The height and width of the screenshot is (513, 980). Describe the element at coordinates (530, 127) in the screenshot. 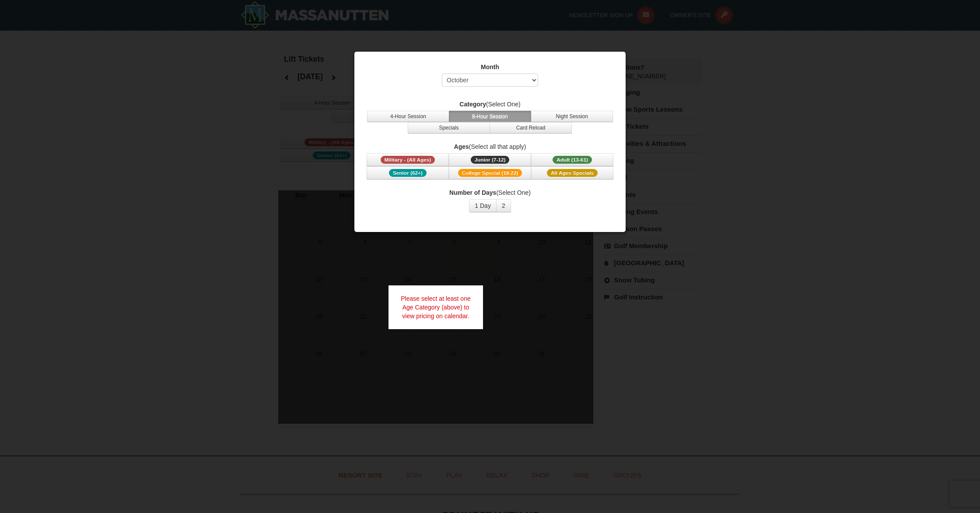

I see `button: Card Reload` at that location.